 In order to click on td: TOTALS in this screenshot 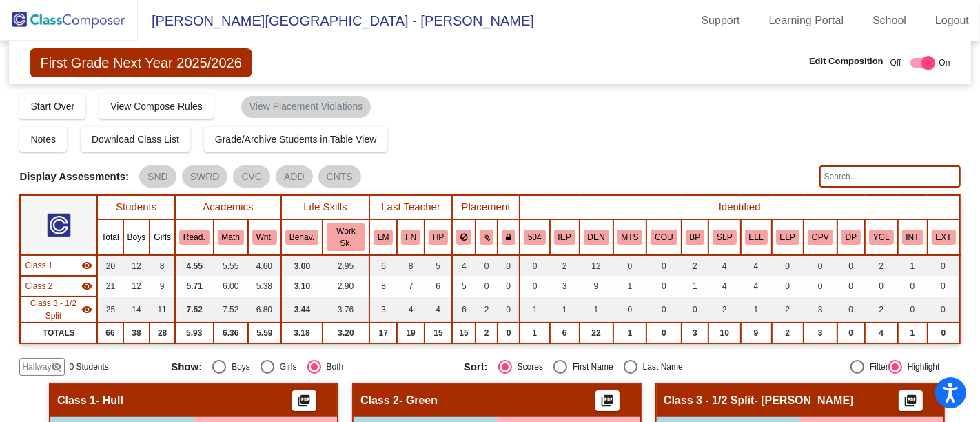, I will do `click(59, 334)`.